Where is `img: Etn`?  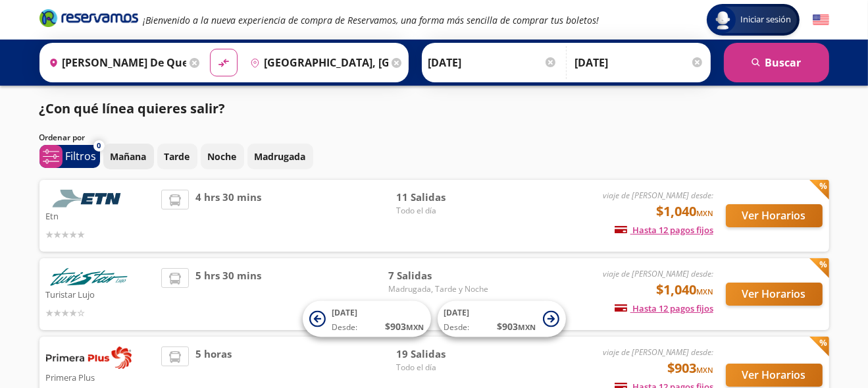 img: Etn is located at coordinates (89, 198).